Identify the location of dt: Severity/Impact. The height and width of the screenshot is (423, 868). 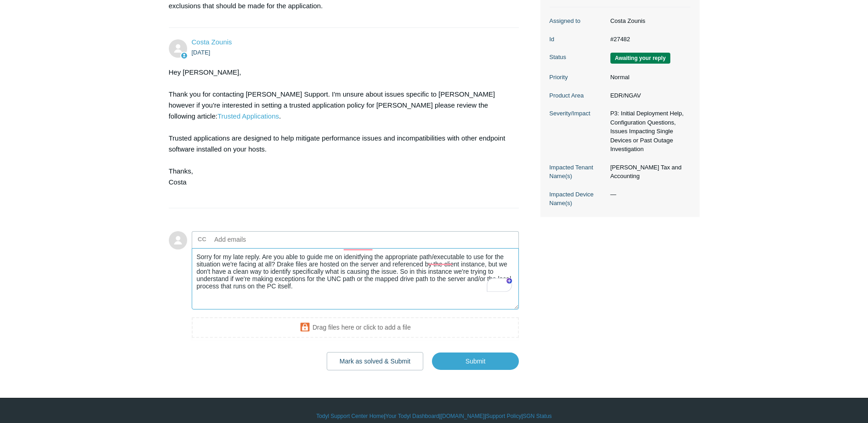
(577, 114).